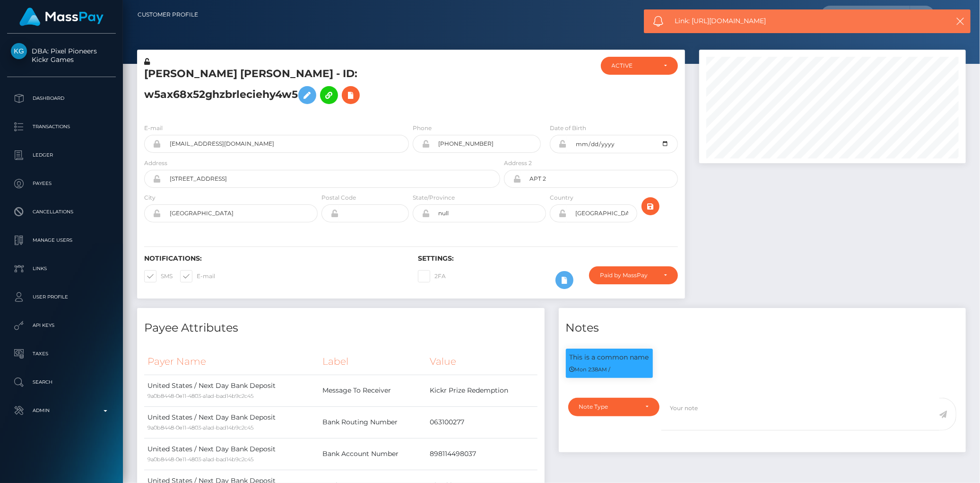  I want to click on div: Paid by MassPay, so click(628, 276).